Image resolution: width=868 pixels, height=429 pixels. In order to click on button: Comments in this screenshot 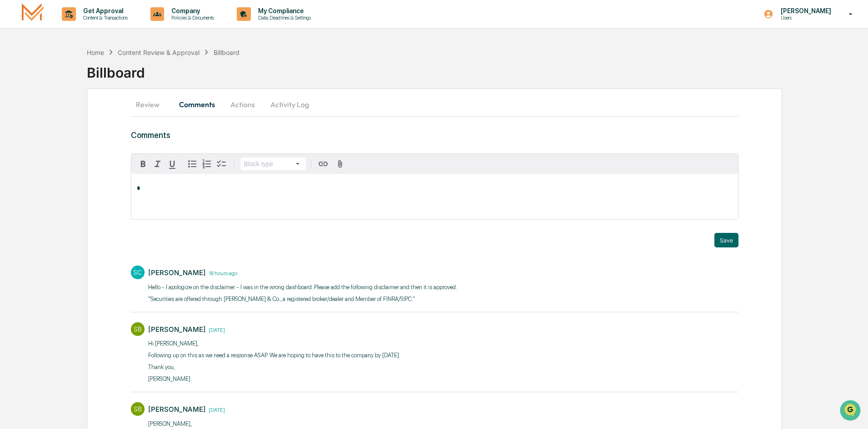, I will do `click(196, 105)`.